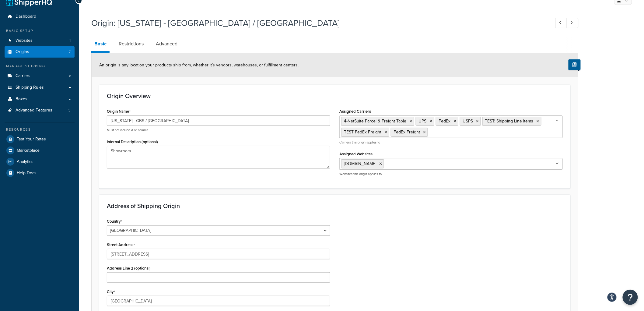 The height and width of the screenshot is (311, 644). I want to click on span: Boxes, so click(21, 99).